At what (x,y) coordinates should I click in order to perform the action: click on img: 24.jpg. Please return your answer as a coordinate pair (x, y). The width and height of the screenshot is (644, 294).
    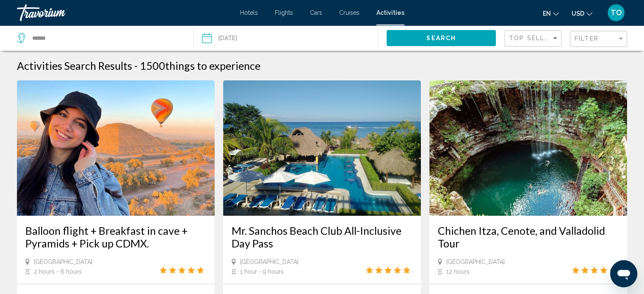
    Looking at the image, I should click on (528, 148).